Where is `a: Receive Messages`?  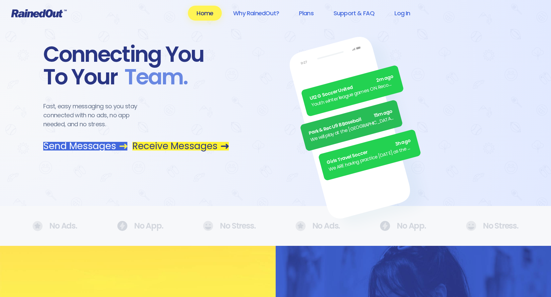 a: Receive Messages is located at coordinates (181, 146).